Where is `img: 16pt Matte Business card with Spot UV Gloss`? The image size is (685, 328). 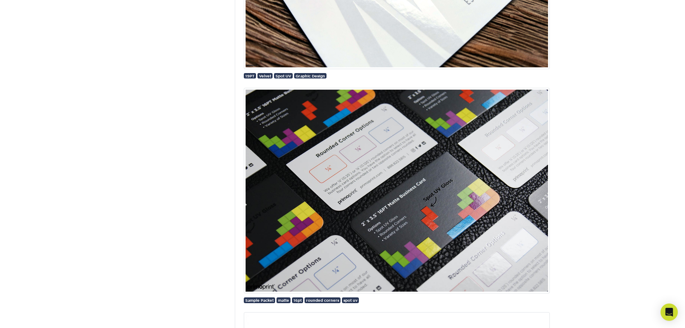 img: 16pt Matte Business card with Spot UV Gloss is located at coordinates (397, 190).